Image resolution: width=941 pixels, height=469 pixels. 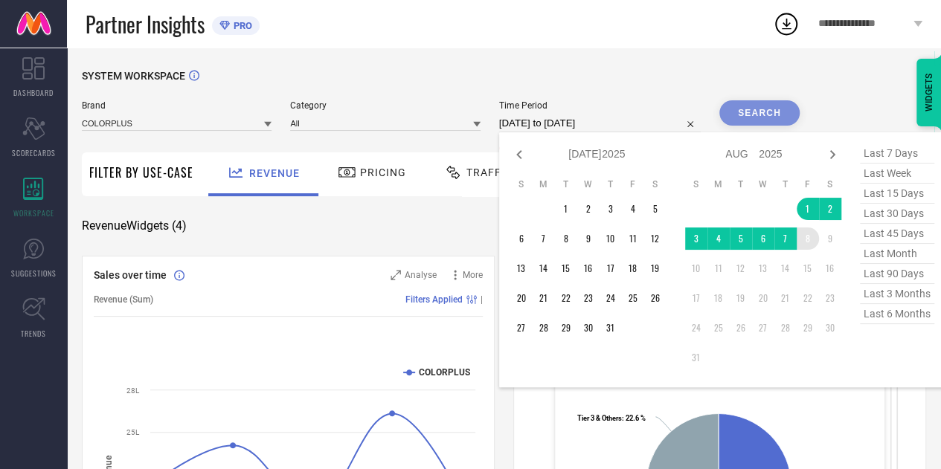 I want to click on td: Wed Aug 20 2025, so click(x=763, y=298).